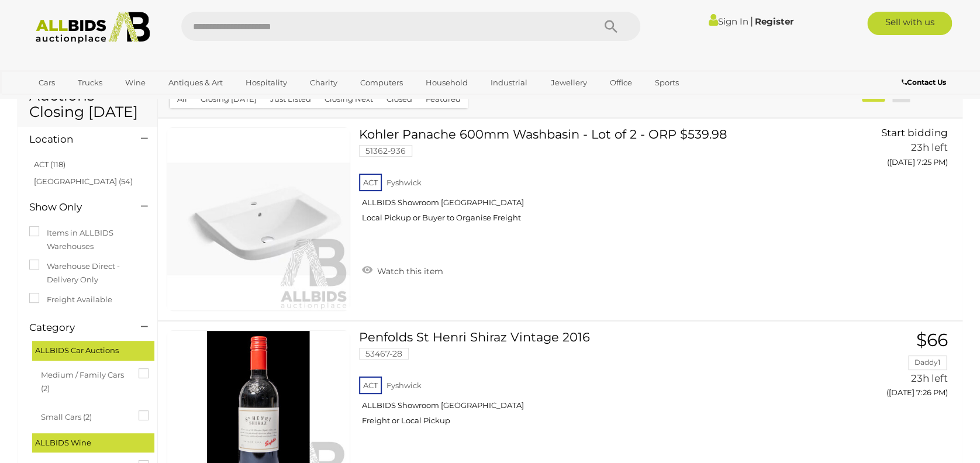 This screenshot has width=980, height=463. What do you see at coordinates (925, 82) in the screenshot?
I see `a: Contact Us` at bounding box center [925, 82].